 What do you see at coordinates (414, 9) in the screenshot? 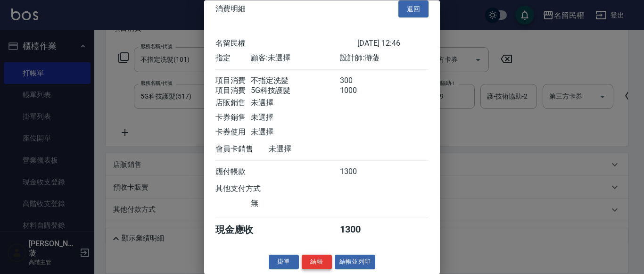
I see `button: 返回` at bounding box center [414, 9].